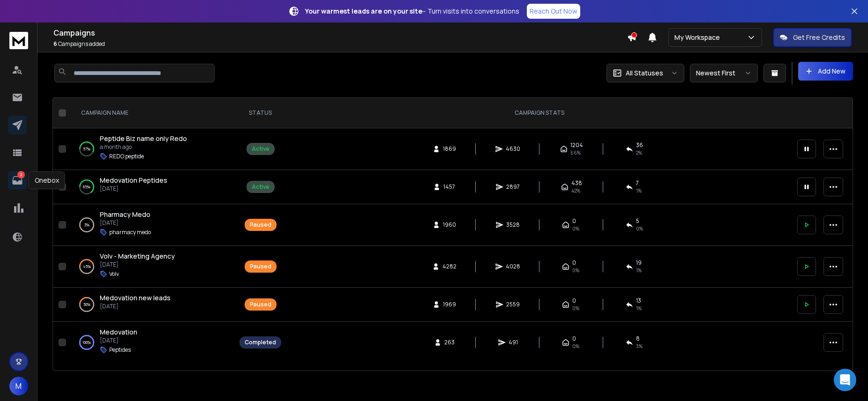 This screenshot has width=868, height=401. I want to click on span: Medovation Peptides, so click(134, 180).